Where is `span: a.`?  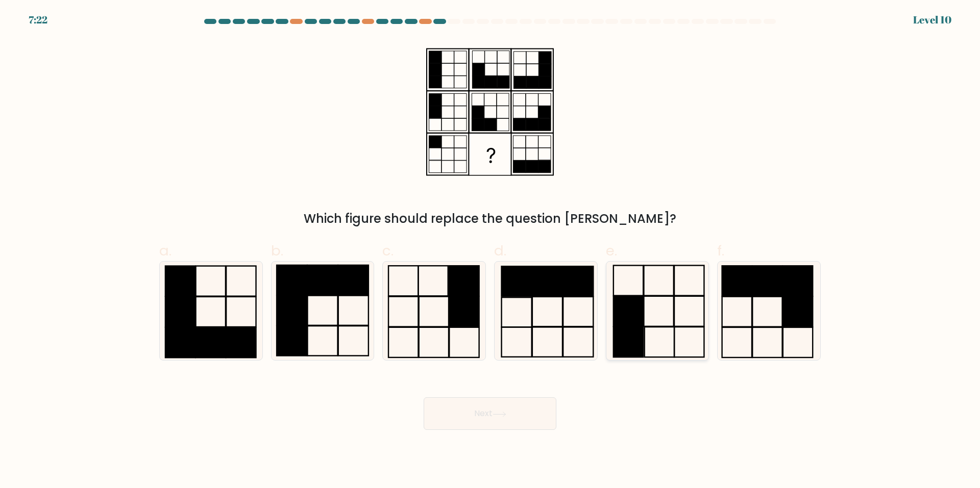
span: a. is located at coordinates (166, 250).